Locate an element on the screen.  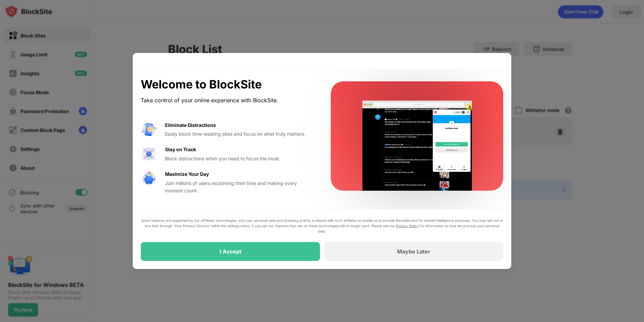
div: Join millions of users reclaiming their time and making every moment count. is located at coordinates (240, 187).